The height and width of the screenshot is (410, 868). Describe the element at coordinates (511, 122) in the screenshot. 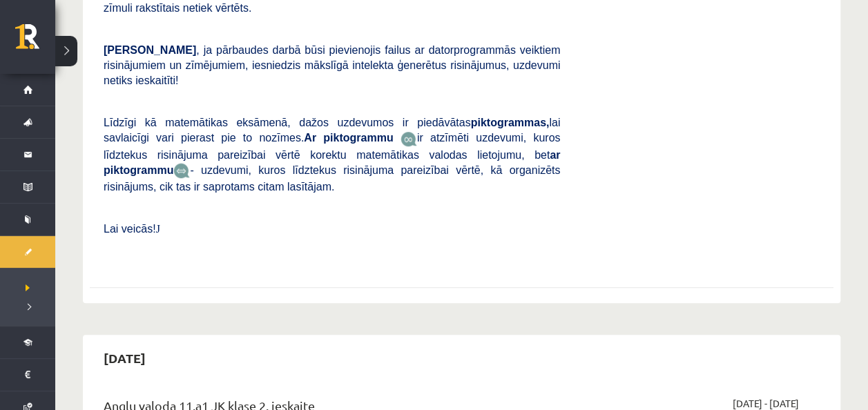

I see `b: piktogrammas,` at that location.